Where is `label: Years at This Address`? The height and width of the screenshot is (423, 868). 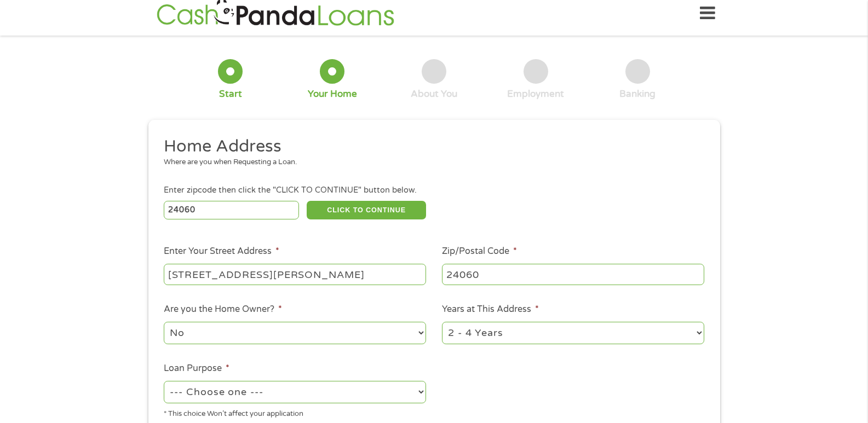
label: Years at This Address is located at coordinates (490, 310).